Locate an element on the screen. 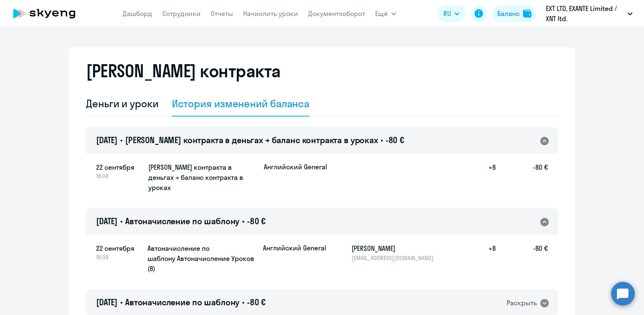 The width and height of the screenshot is (644, 315). img: balance is located at coordinates (527, 13).